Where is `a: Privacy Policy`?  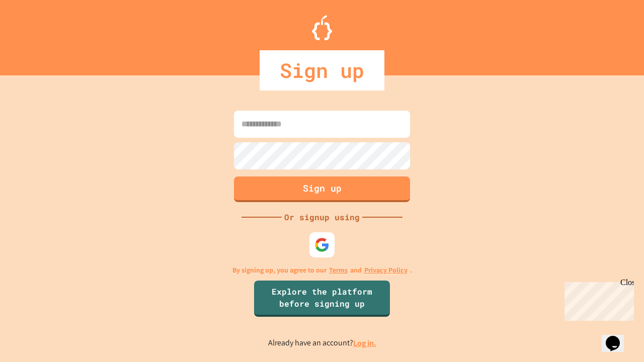
a: Privacy Policy is located at coordinates (386, 270).